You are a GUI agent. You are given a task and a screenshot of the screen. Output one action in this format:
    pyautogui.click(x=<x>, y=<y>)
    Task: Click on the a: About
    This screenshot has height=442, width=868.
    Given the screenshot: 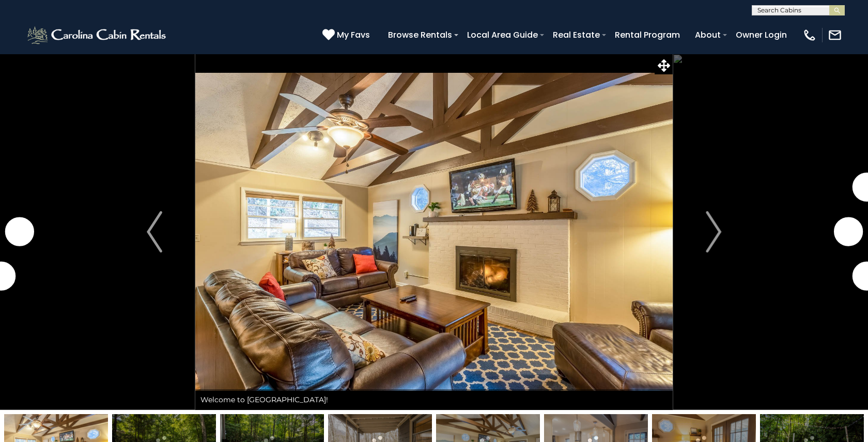 What is the action you would take?
    pyautogui.click(x=708, y=35)
    